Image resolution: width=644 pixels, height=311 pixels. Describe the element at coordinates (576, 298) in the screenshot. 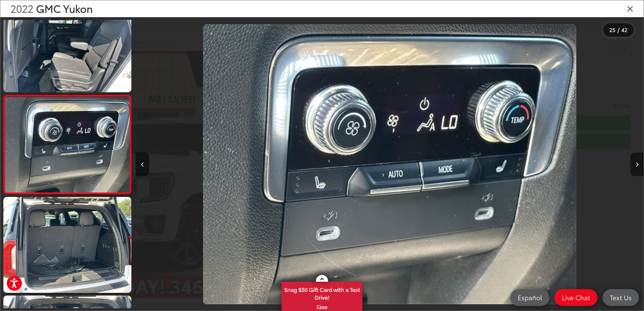

I see `span: Live Chat` at that location.